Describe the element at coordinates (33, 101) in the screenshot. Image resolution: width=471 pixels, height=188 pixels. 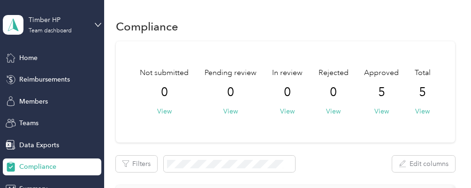
I see `span: Members` at that location.